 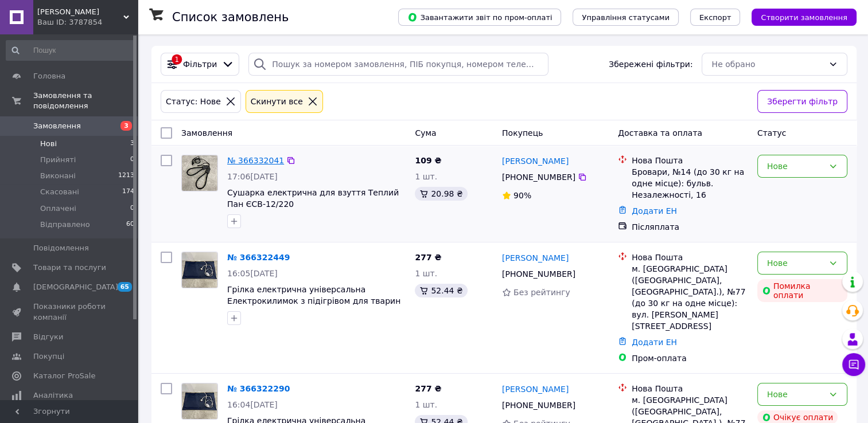 What do you see at coordinates (80, 12) in the screenshot?
I see `span: ЧІЖ` at bounding box center [80, 12].